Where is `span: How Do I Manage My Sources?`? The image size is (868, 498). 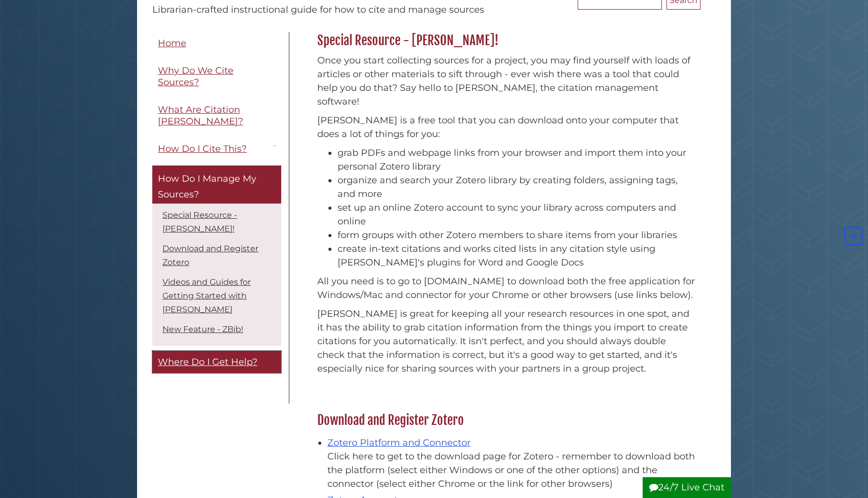 span: How Do I Manage My Sources? is located at coordinates (207, 187).